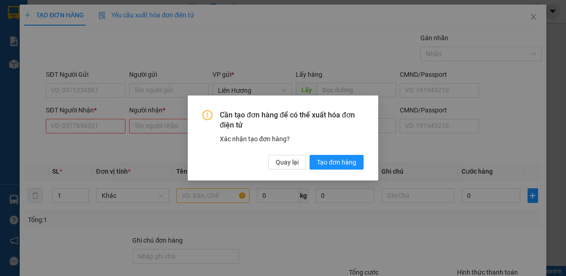  Describe the element at coordinates (336, 162) in the screenshot. I see `span: Tạo đơn hàng` at that location.